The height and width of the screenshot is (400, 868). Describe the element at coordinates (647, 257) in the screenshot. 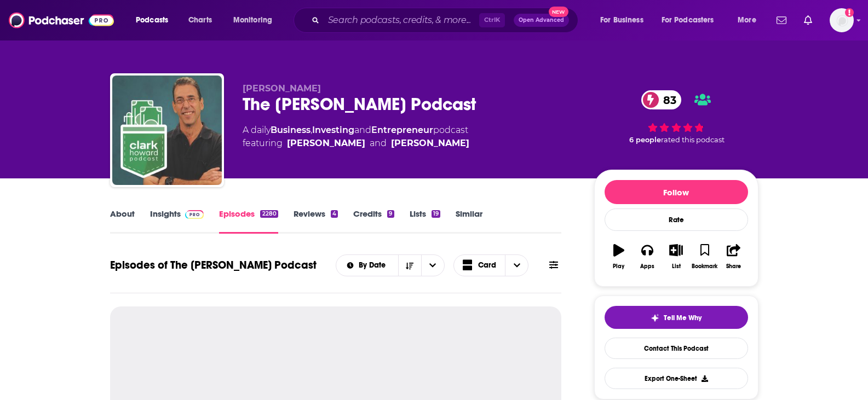

I see `button: Apps` at that location.